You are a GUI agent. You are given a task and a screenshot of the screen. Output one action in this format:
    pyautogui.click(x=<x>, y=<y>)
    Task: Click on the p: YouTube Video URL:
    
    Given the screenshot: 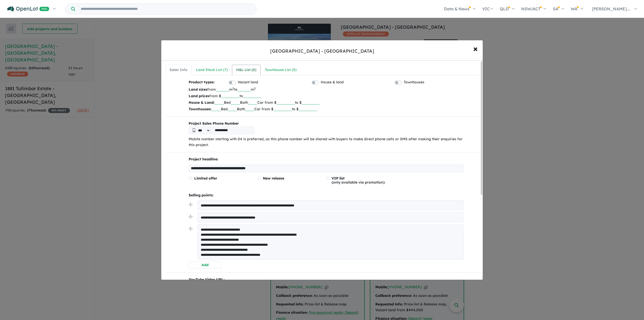 What is the action you would take?
    pyautogui.click(x=326, y=280)
    